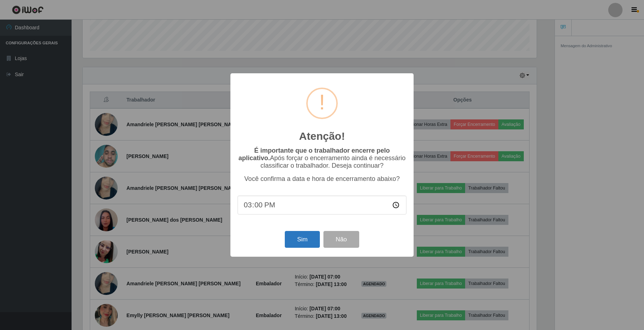  Describe the element at coordinates (302, 239) in the screenshot. I see `button: Sim` at that location.